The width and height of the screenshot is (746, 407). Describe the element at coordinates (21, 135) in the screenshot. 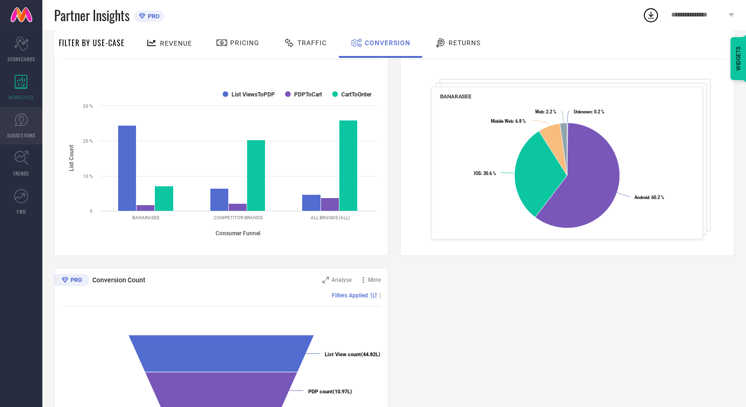

I see `span: SUGGESTIONS` at that location.